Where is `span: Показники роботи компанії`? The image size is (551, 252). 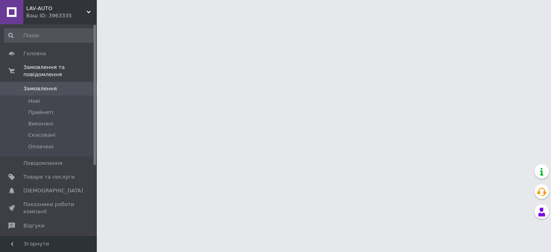 span: Показники роботи компанії is located at coordinates (49, 208).